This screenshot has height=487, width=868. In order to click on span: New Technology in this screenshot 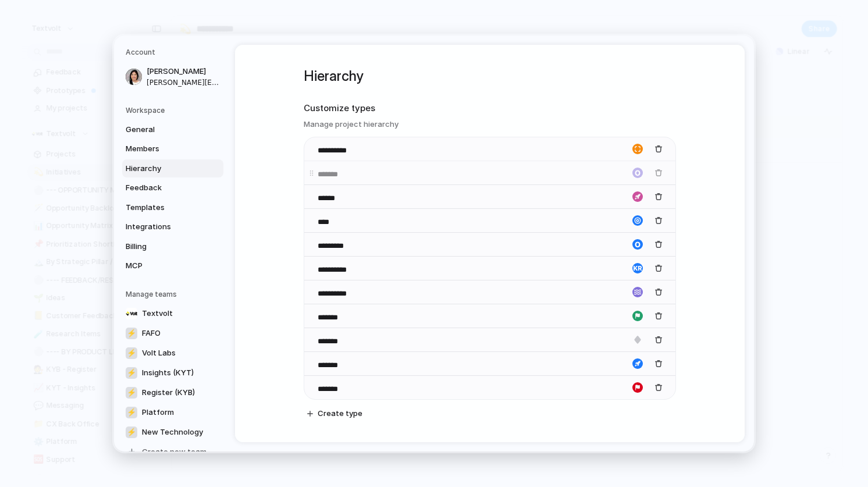, I will do `click(172, 432)`.